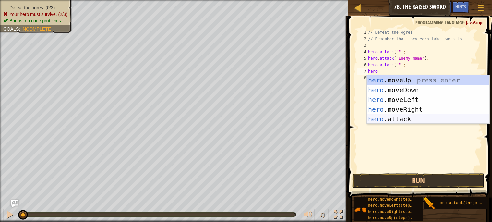 The width and height of the screenshot is (492, 222). I want to click on span: hero.attack(target);, so click(461, 203).